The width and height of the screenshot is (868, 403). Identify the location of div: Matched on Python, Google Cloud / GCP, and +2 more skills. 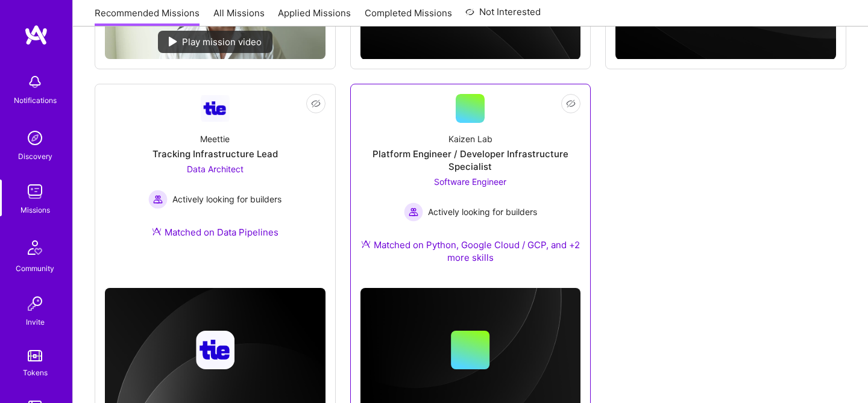
(471, 251).